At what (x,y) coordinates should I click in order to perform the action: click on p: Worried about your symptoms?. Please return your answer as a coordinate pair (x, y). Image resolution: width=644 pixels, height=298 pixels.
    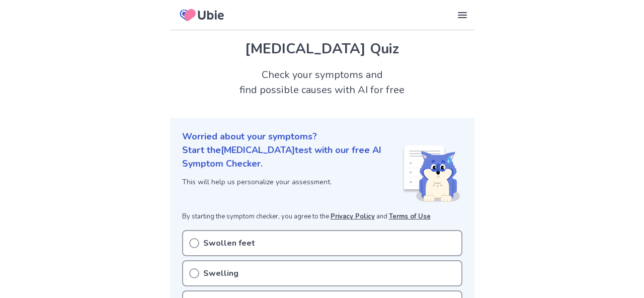
    Looking at the image, I should click on (322, 136).